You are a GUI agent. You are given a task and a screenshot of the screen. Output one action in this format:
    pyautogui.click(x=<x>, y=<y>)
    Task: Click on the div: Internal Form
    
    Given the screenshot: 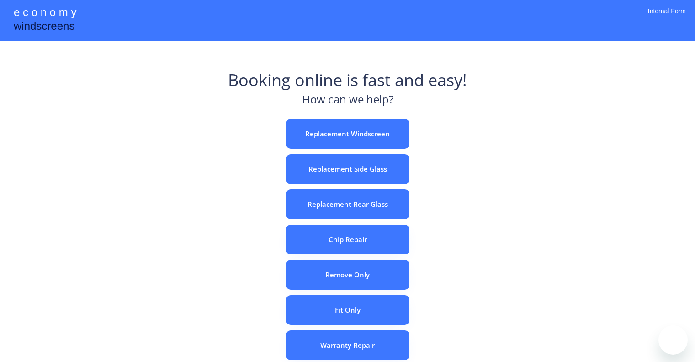 What is the action you would take?
    pyautogui.click(x=667, y=17)
    